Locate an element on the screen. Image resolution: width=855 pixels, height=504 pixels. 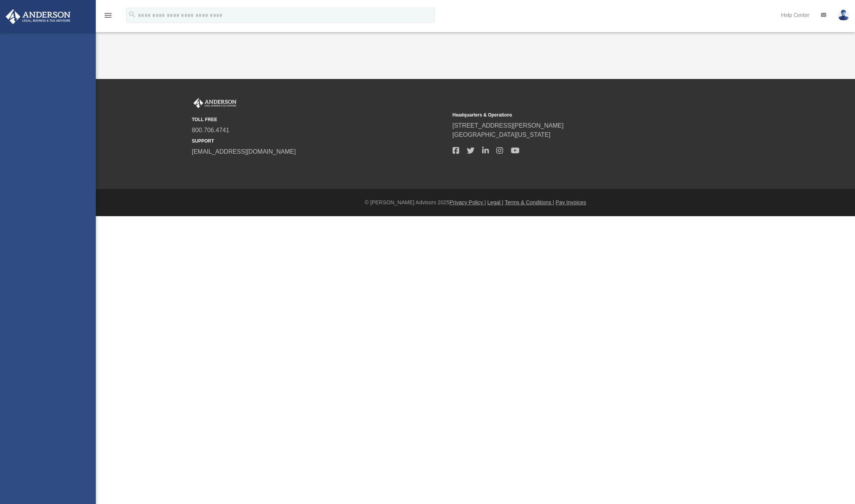
small: TOLL FREE is located at coordinates (320, 120).